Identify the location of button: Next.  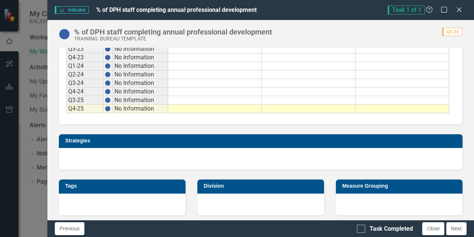
(456, 228).